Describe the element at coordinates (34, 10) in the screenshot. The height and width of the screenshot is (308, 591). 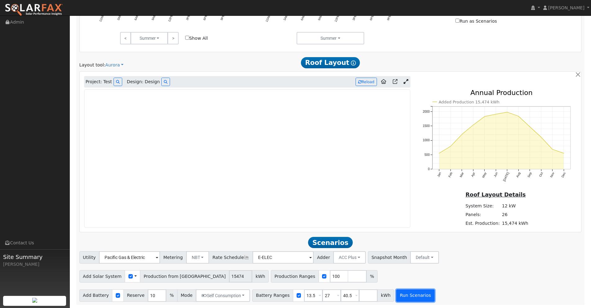
I see `img: SolarFax` at that location.